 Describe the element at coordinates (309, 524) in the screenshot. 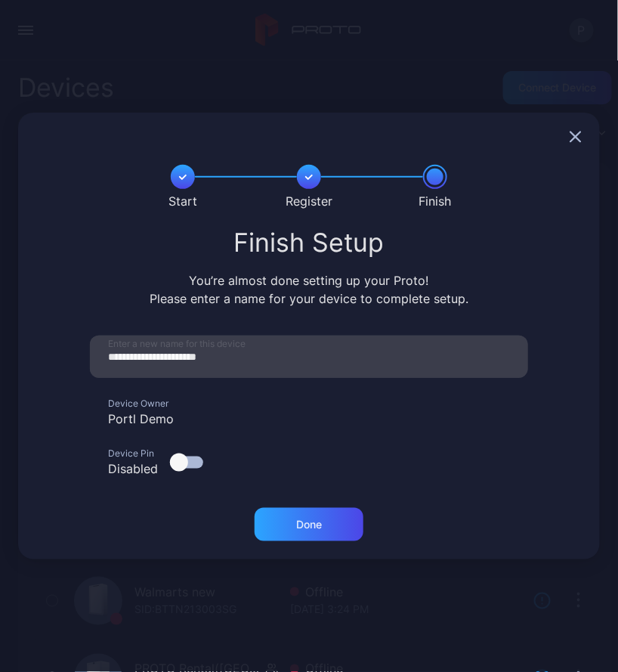

I see `button: Done` at that location.